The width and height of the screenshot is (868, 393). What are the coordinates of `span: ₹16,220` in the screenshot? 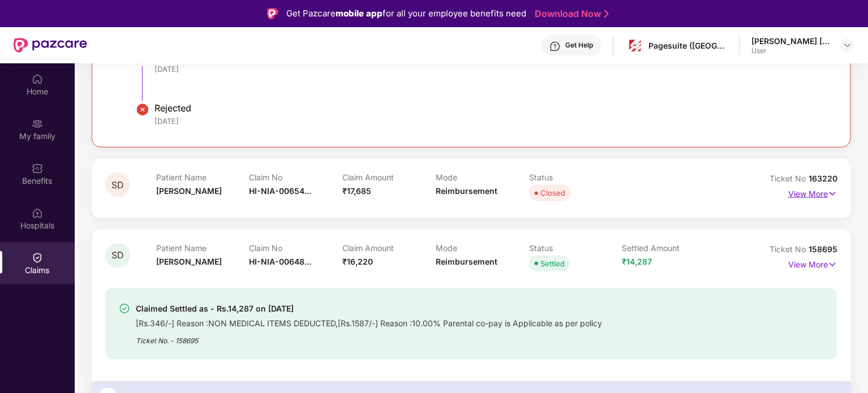 It's located at (358, 261).